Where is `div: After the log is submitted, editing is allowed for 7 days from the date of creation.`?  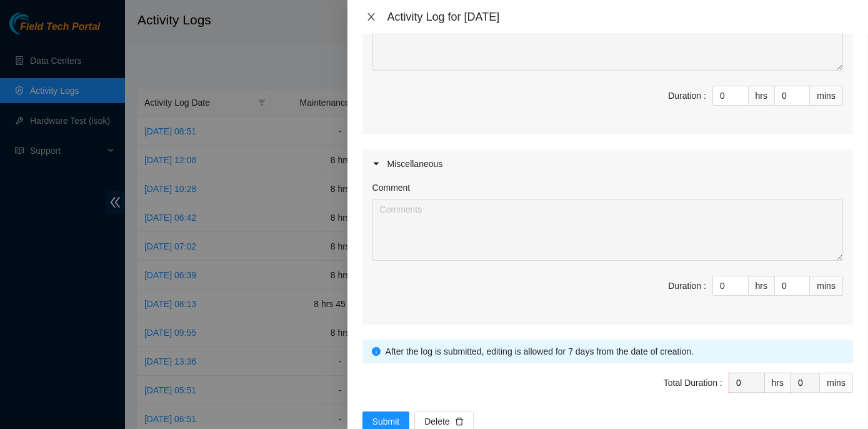
div: After the log is submitted, editing is allowed for 7 days from the date of creation. is located at coordinates (615, 351).